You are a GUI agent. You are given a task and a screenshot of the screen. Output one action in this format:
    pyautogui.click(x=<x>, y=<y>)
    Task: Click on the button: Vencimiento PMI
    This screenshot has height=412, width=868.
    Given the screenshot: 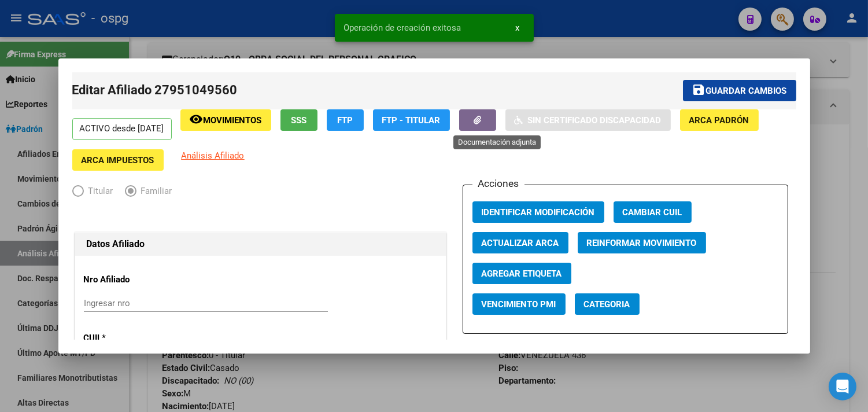 What is the action you would take?
    pyautogui.click(x=519, y=304)
    